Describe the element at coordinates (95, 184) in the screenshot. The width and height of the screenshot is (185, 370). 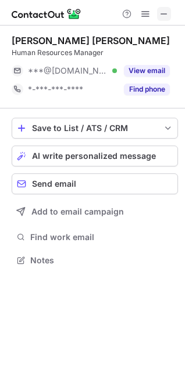
I see `button: Send email` at that location.